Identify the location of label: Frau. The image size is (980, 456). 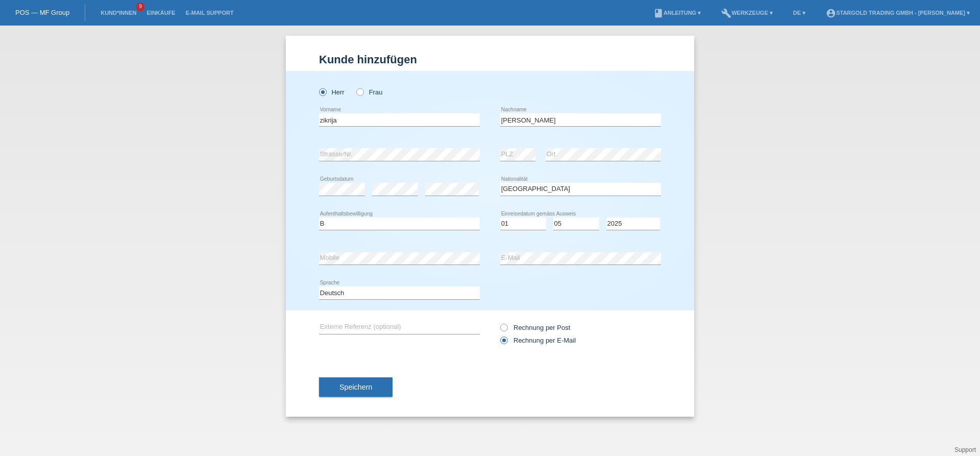
(369, 92).